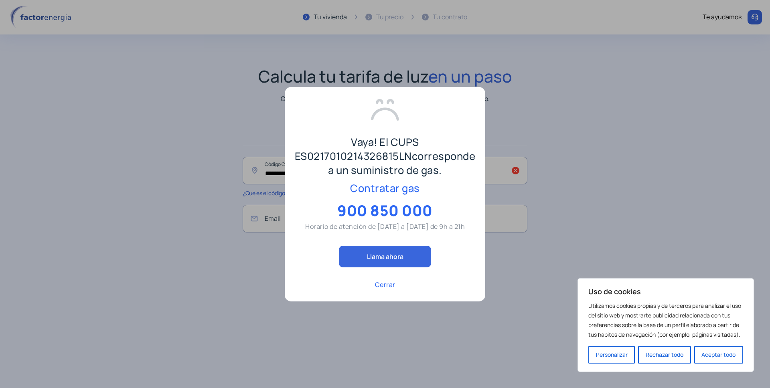  Describe the element at coordinates (385, 211) in the screenshot. I see `span: 900 850 000` at that location.